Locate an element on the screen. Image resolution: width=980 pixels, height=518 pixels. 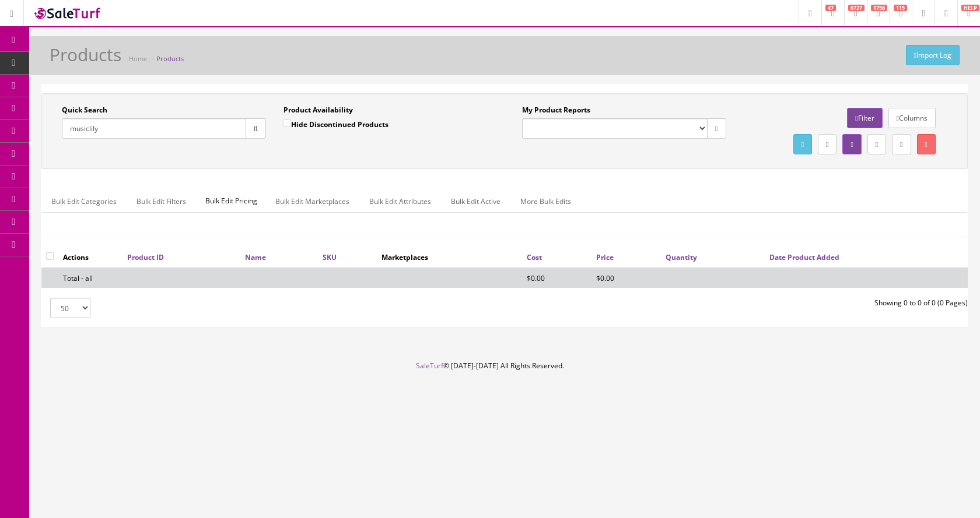
a: Home is located at coordinates (138, 59).